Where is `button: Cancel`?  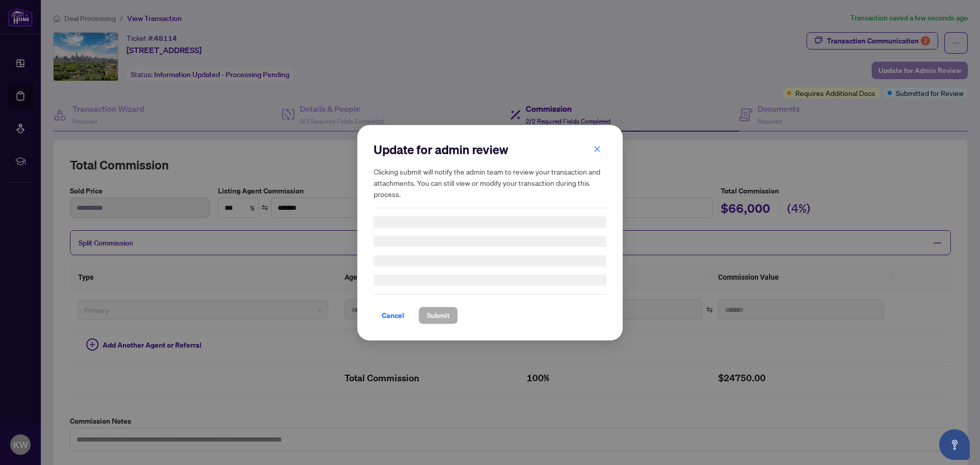 button: Cancel is located at coordinates (393, 315).